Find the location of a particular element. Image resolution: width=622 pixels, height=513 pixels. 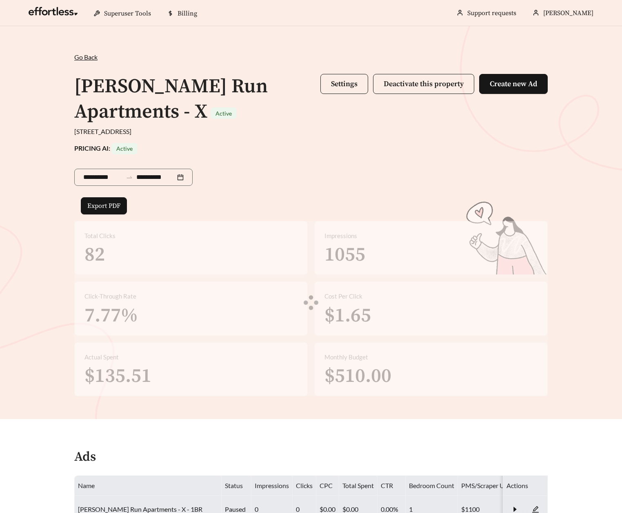

span: CTR is located at coordinates (387, 485).